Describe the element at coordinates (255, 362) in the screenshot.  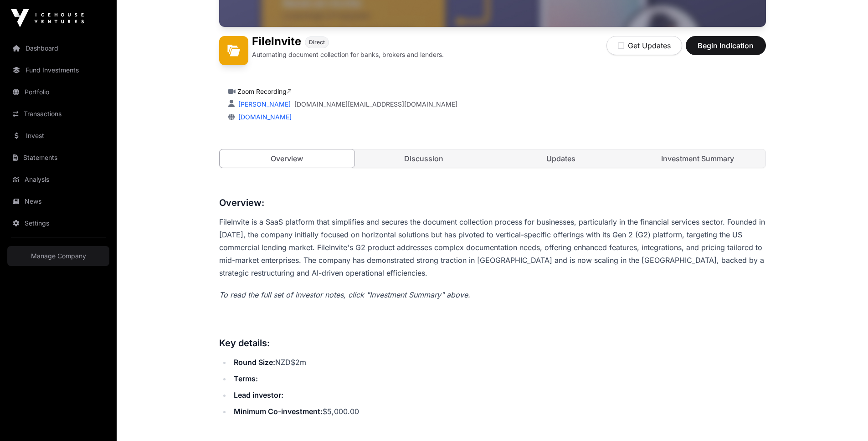
I see `strong: Round Size:` at that location.